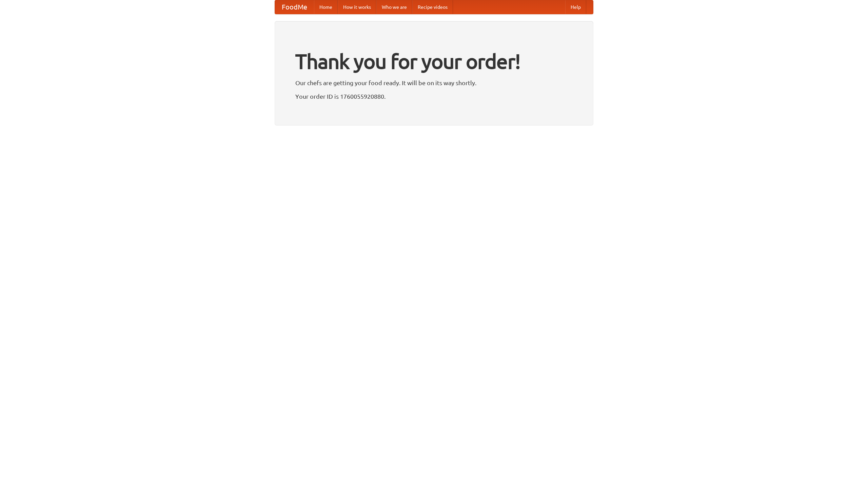 Image resolution: width=868 pixels, height=480 pixels. I want to click on a: Help, so click(576, 7).